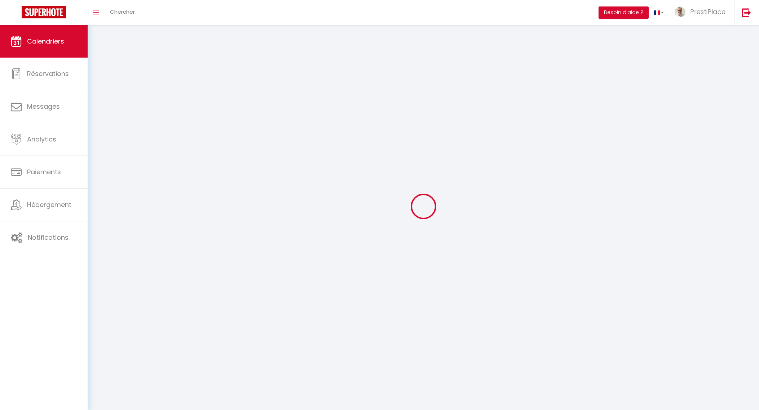  What do you see at coordinates (44, 12) in the screenshot?
I see `img: Super Booking` at bounding box center [44, 12].